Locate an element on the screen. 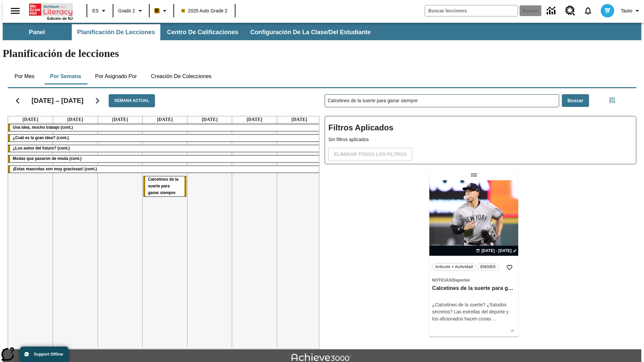 The image size is (644, 362). button: ENG/ES is located at coordinates (488, 267).